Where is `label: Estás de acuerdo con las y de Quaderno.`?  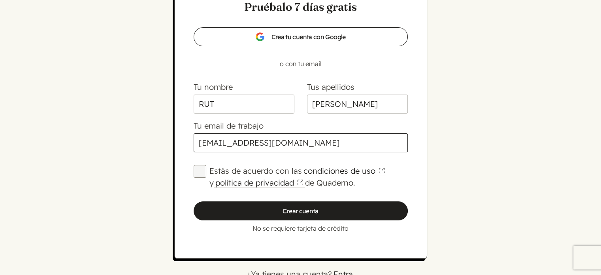 label: Estás de acuerdo con las y de Quaderno. is located at coordinates (309, 177).